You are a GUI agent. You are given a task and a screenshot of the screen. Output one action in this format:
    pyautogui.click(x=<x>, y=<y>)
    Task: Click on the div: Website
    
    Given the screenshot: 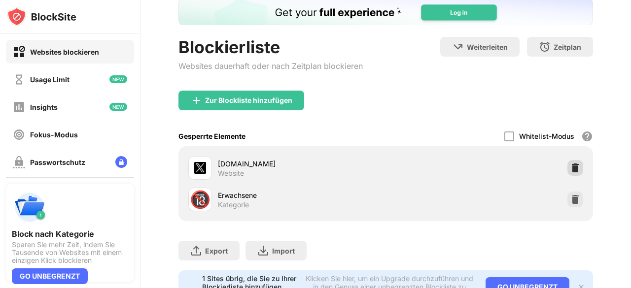 What is the action you would take?
    pyautogui.click(x=231, y=174)
    